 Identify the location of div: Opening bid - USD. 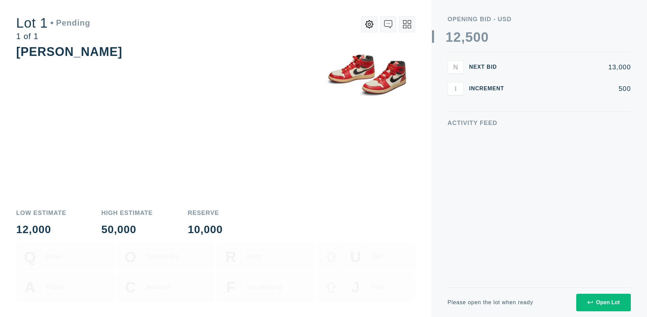
(539, 19).